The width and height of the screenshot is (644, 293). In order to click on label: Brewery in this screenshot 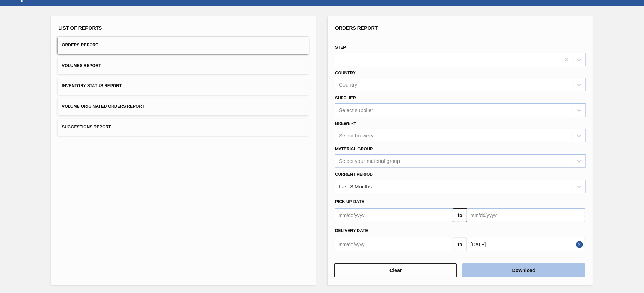, I will do `click(345, 124)`.